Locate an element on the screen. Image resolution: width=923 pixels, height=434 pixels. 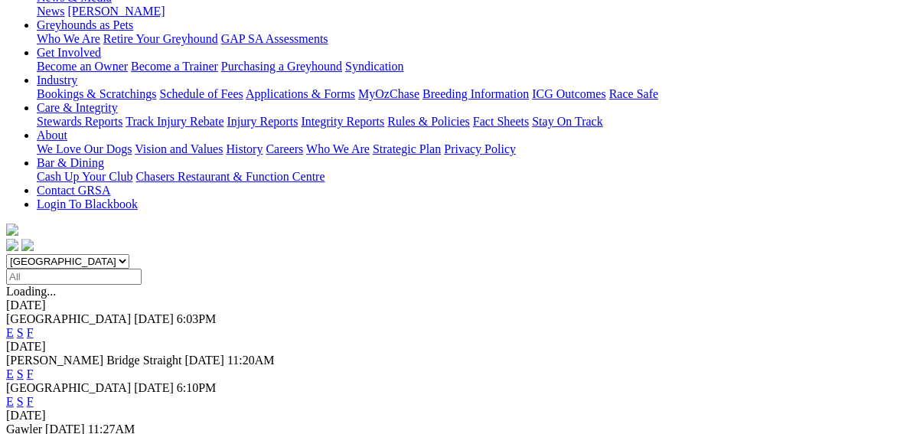
a: Login To Blackbook is located at coordinates (87, 204).